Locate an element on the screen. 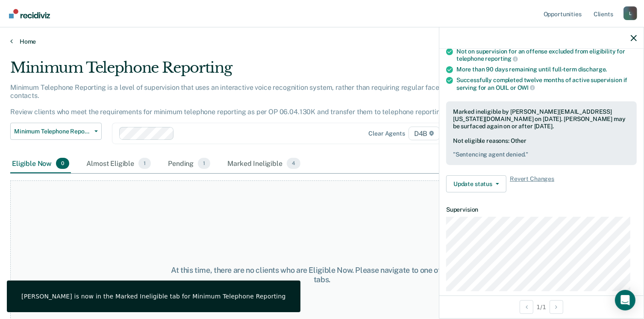 Image resolution: width=644 pixels, height=319 pixels. div: Minimum Telephone Reporting is located at coordinates (251, 71).